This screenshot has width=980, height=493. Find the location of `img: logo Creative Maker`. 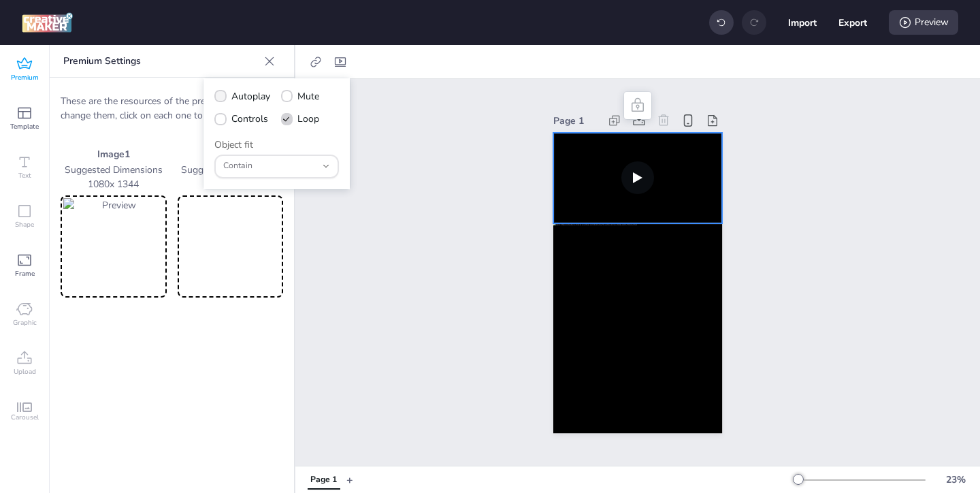

img: logo Creative Maker is located at coordinates (47, 23).